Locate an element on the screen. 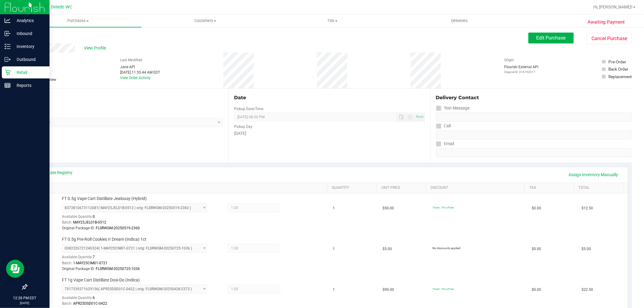  a: Discount is located at coordinates (476, 188).